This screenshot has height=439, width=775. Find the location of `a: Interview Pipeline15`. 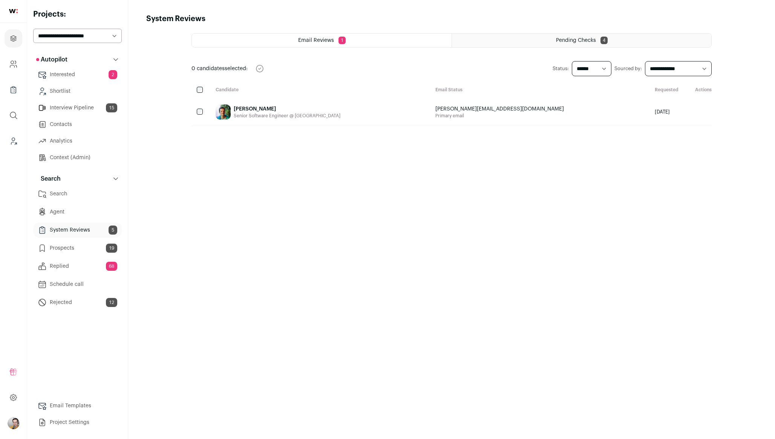

a: Interview Pipeline15 is located at coordinates (77, 108).